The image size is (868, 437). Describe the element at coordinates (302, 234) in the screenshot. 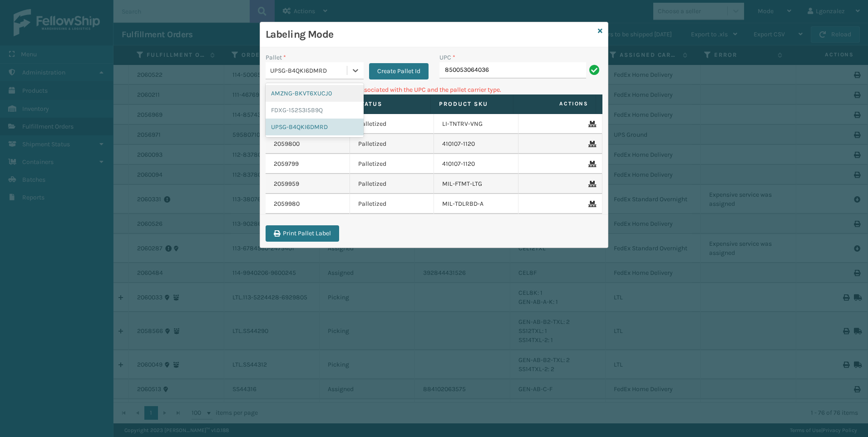

I see `button: Print Pallet Label` at that location.